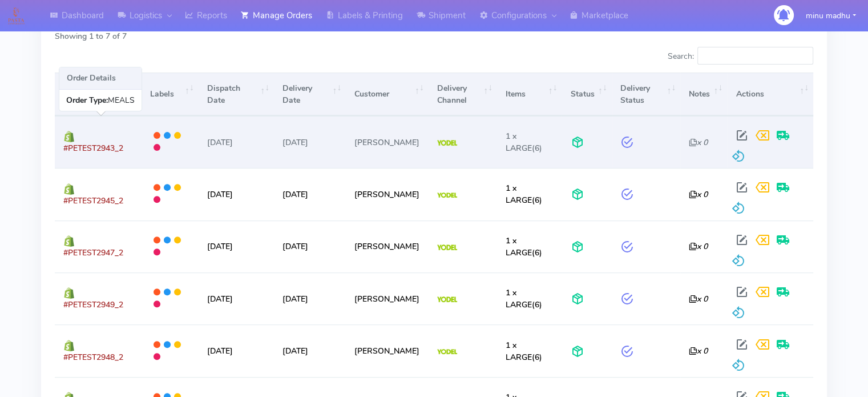  I want to click on span: #PETEST2947_2, so click(93, 253).